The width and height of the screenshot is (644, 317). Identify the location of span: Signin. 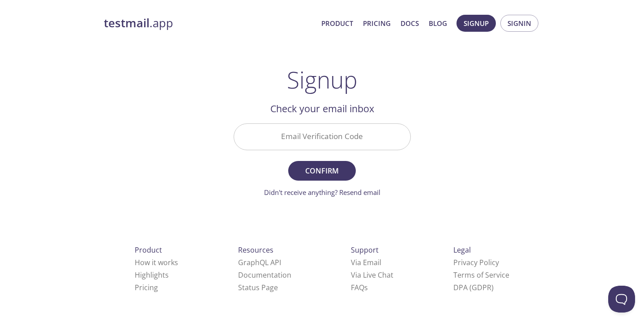
(519, 23).